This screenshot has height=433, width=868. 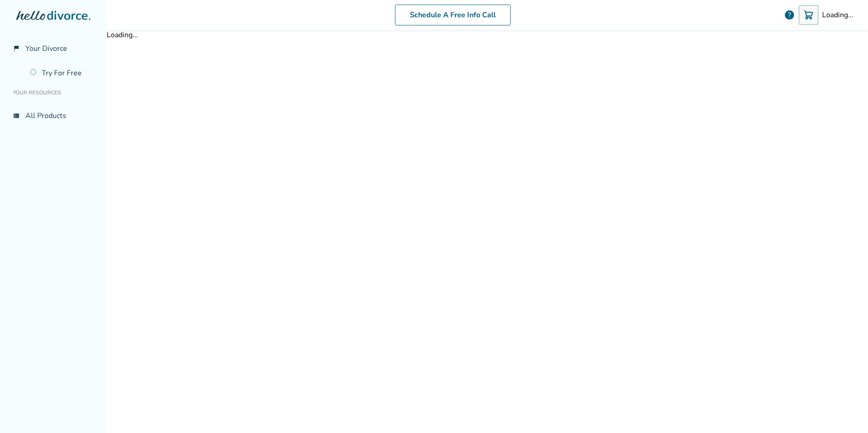 What do you see at coordinates (16, 48) in the screenshot?
I see `span: flag_2` at bounding box center [16, 48].